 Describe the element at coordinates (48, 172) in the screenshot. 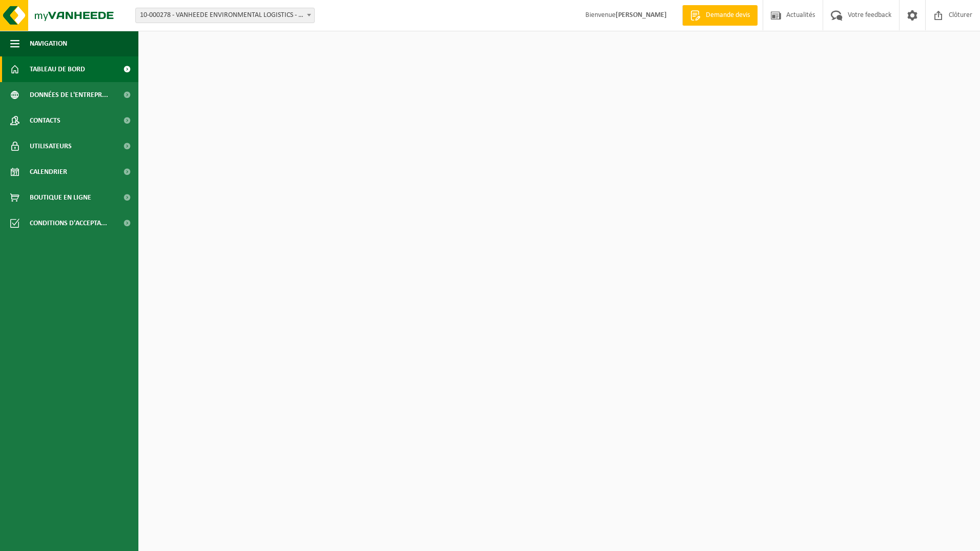

I see `span: Calendrier` at that location.